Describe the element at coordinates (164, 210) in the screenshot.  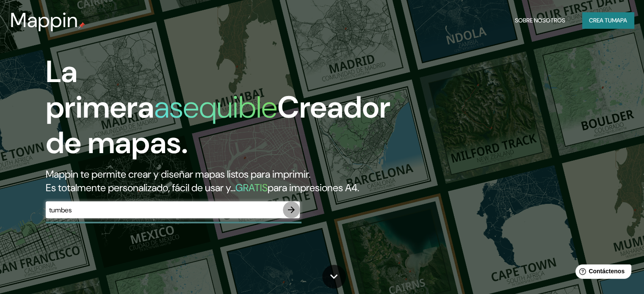
I see `input: Elige tu lugar favorito` at that location.